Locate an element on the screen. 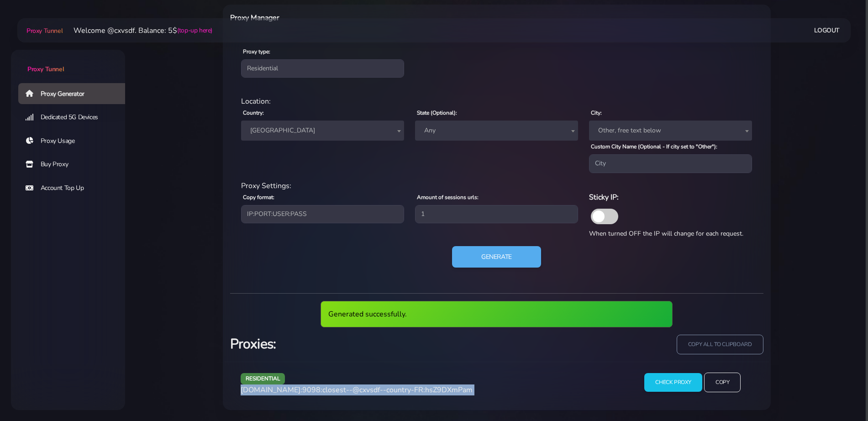  h6: Proxy Manager is located at coordinates (383, 18).